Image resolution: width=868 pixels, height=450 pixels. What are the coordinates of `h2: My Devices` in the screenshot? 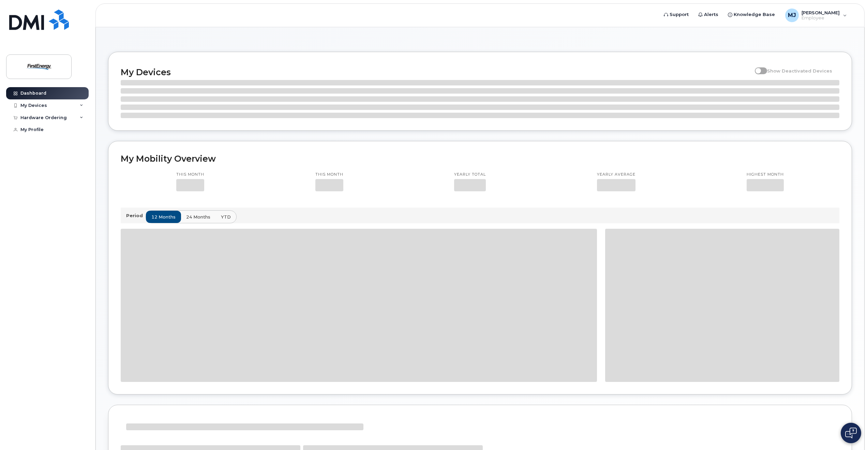 It's located at (436, 72).